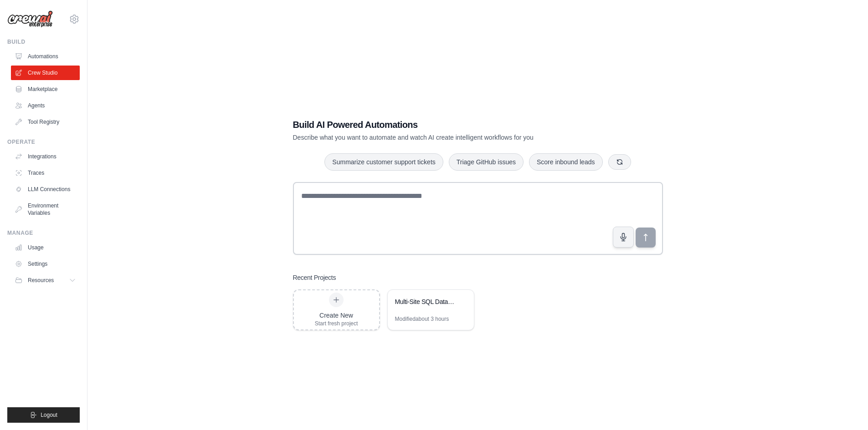 This screenshot has height=430, width=868. Describe the element at coordinates (40, 281) in the screenshot. I see `span: Resources` at that location.